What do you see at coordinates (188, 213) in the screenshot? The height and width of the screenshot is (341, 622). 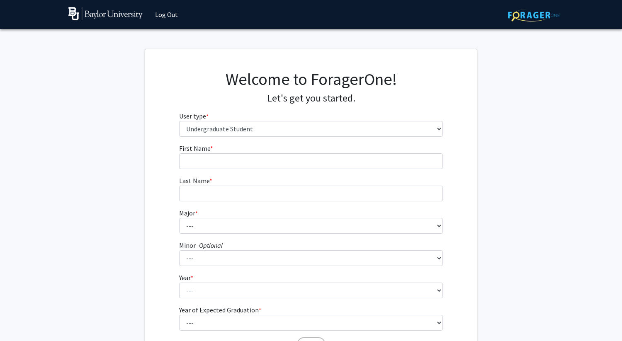 I see `label: Major` at bounding box center [188, 213].